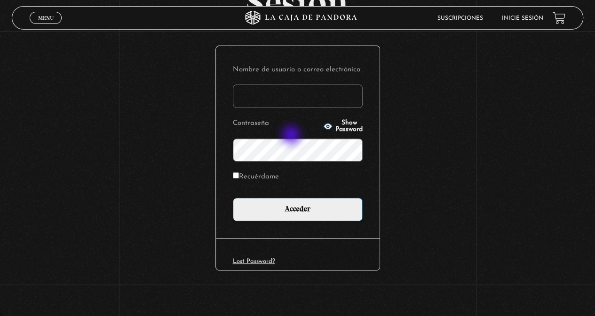 The height and width of the screenshot is (316, 595). I want to click on a: Inicie sesión, so click(522, 18).